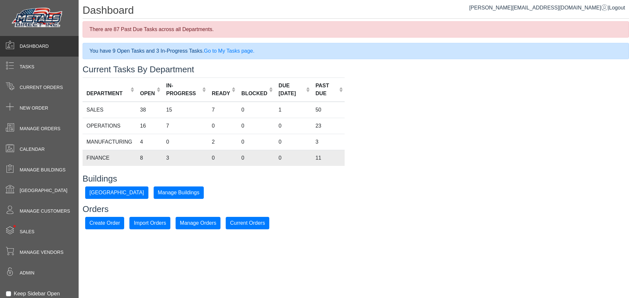 The width and height of the screenshot is (629, 298). What do you see at coordinates (328, 158) in the screenshot?
I see `td: 11` at bounding box center [328, 158].